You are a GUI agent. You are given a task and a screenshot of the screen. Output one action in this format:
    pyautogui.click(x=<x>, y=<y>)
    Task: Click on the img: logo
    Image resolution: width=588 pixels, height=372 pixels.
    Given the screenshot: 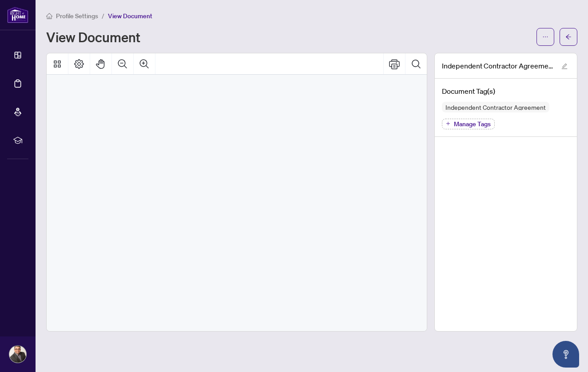 What is the action you would take?
    pyautogui.click(x=18, y=14)
    